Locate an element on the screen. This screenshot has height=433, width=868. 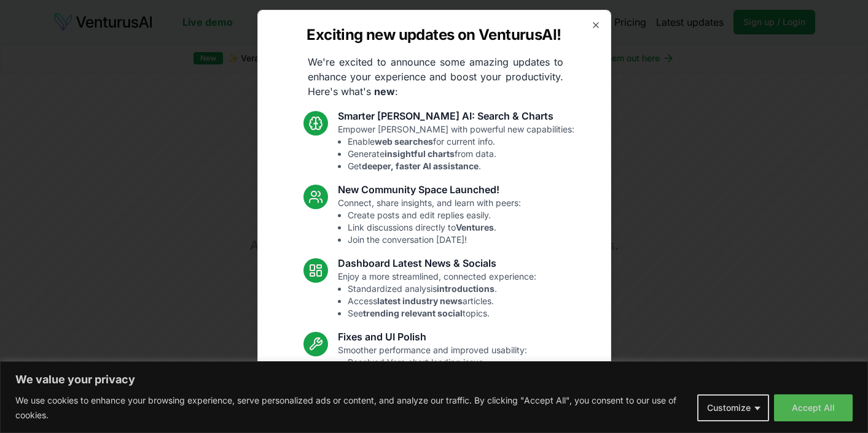
li: Link discussions directly to . is located at coordinates (434, 227).